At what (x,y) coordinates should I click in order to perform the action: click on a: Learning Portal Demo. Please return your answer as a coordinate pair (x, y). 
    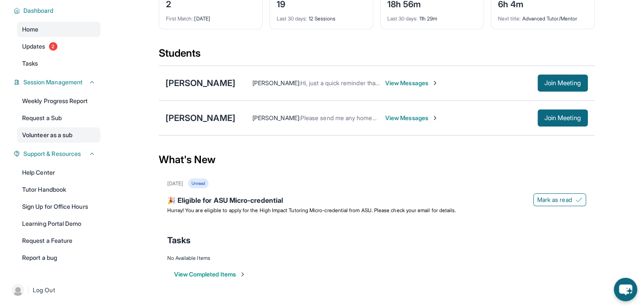
    Looking at the image, I should click on (58, 224).